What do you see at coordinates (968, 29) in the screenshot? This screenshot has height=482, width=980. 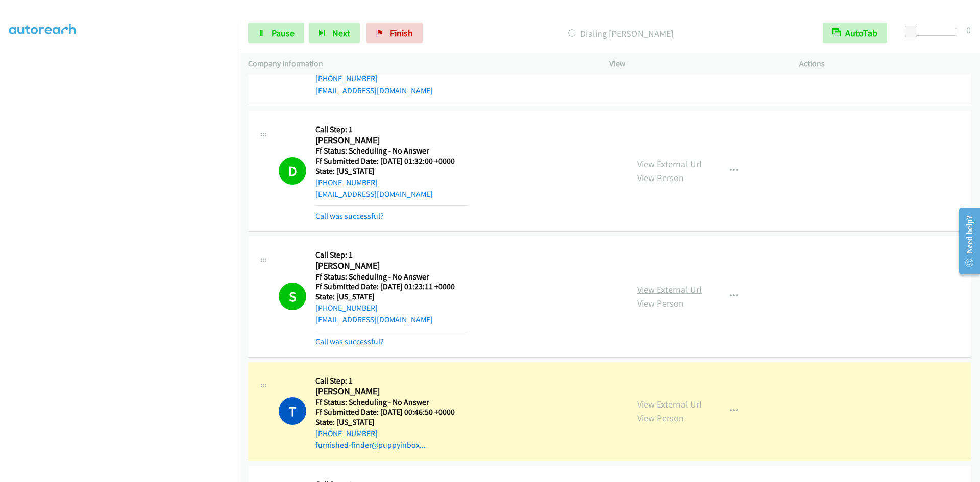 I see `div: 0` at bounding box center [968, 29].